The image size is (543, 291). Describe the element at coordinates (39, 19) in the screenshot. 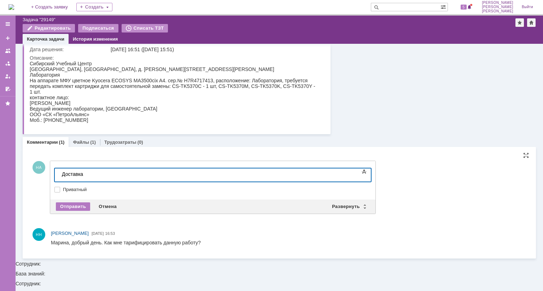

I see `div: Задача "29149"` at that location.